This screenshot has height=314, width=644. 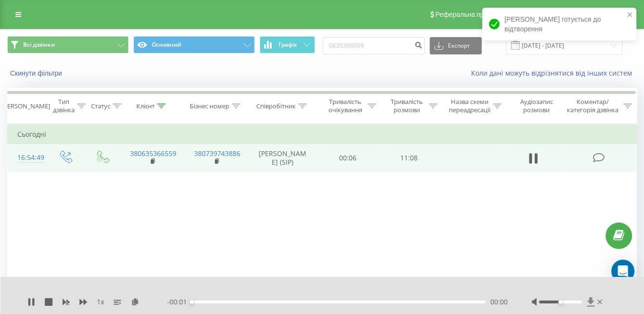 I want to click on a: 380635366559, so click(x=153, y=153).